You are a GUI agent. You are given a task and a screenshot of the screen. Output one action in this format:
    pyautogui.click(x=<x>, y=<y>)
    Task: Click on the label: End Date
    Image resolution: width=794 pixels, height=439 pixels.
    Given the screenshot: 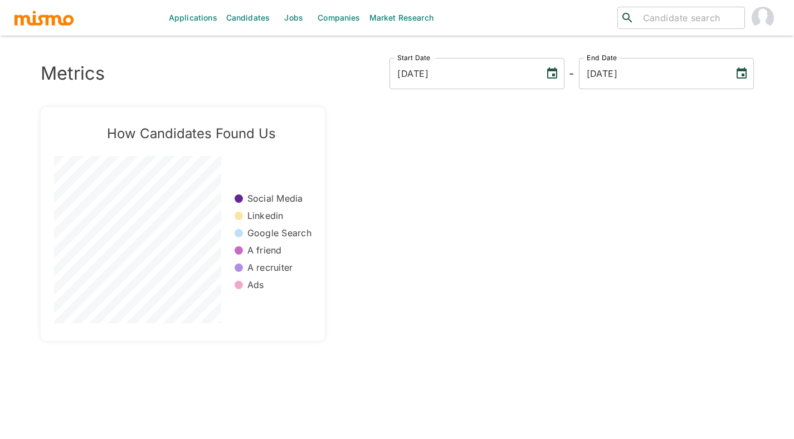 What is the action you would take?
    pyautogui.click(x=602, y=57)
    